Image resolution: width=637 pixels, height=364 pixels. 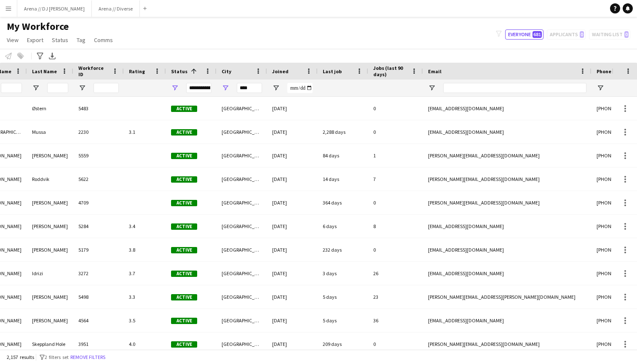 I want to click on div: Roddvik, so click(x=50, y=179).